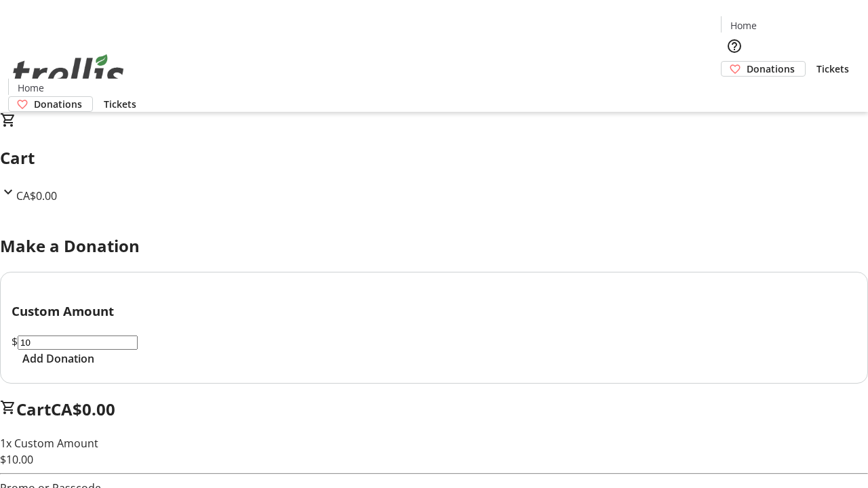 Image resolution: width=868 pixels, height=488 pixels. Describe the element at coordinates (58, 359) in the screenshot. I see `span: Add Donation` at that location.